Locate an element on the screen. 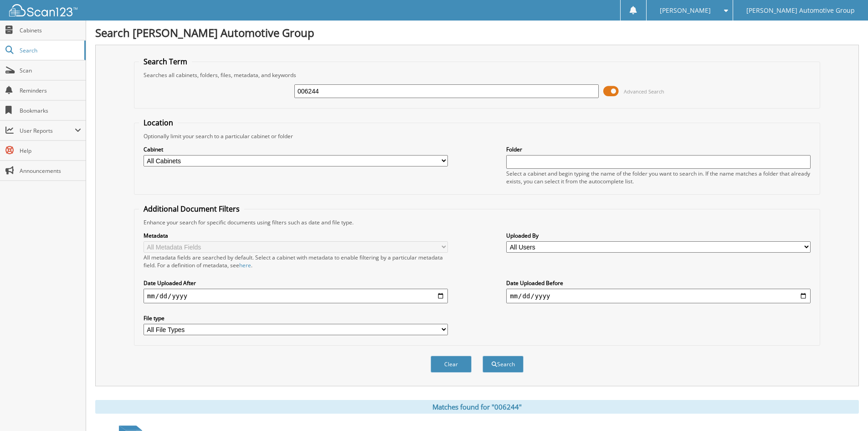 Image resolution: width=868 pixels, height=431 pixels. label: Date Uploaded Before is located at coordinates (658, 283).